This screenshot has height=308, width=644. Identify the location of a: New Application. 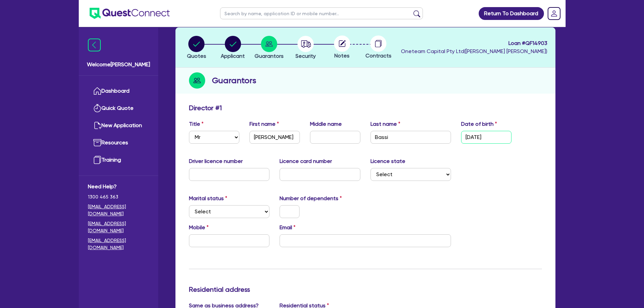
(119, 125).